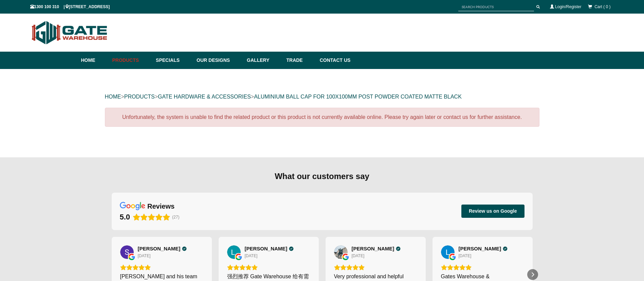 The width and height of the screenshot is (644, 281). I want to click on a: Login/Register, so click(568, 7).